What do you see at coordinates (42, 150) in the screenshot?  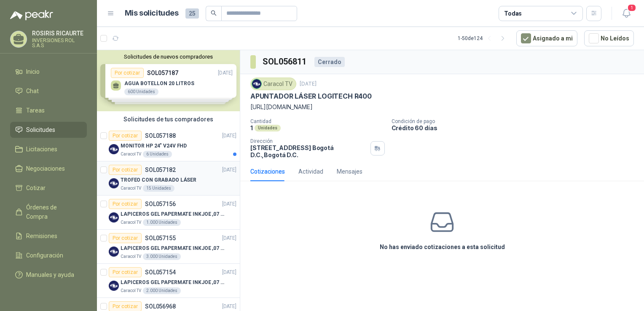 I see `span: Licitaciones` at bounding box center [42, 150].